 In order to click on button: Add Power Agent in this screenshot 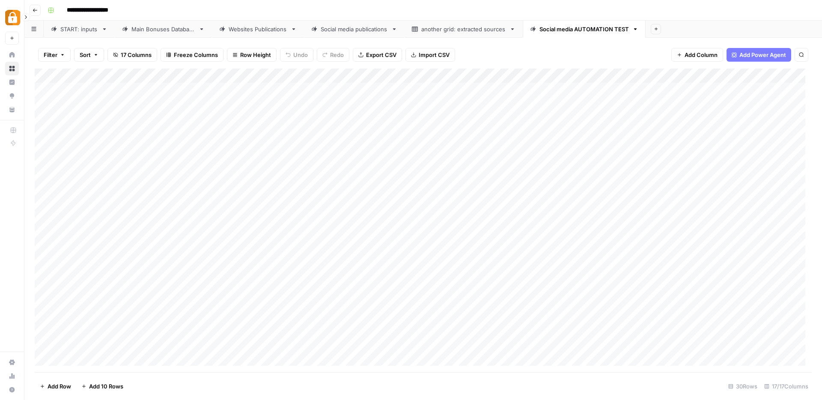, I will do `click(759, 55)`.